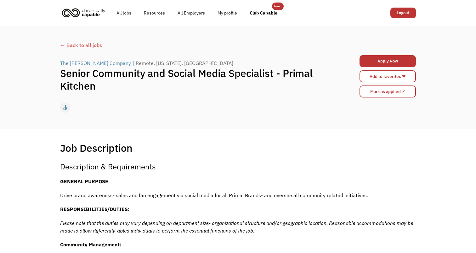 This screenshot has height=253, width=476. I want to click on b: Community Management:, so click(91, 244).